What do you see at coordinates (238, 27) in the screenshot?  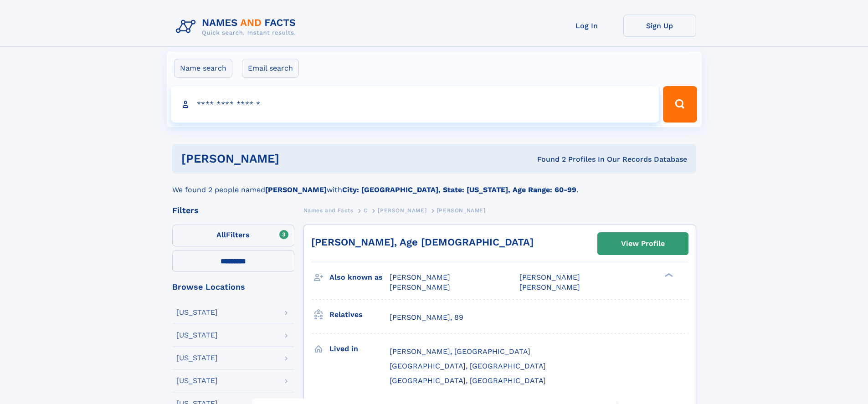 I see `img: Logo Names and Facts` at bounding box center [238, 27].